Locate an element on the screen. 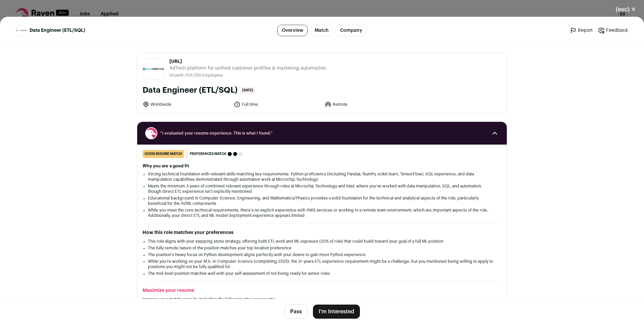 This screenshot has width=644, height=324. li: While you're working on your M.S. in Computer Science (completing 2025), the 3+ years ETL experie... is located at coordinates (322, 264).